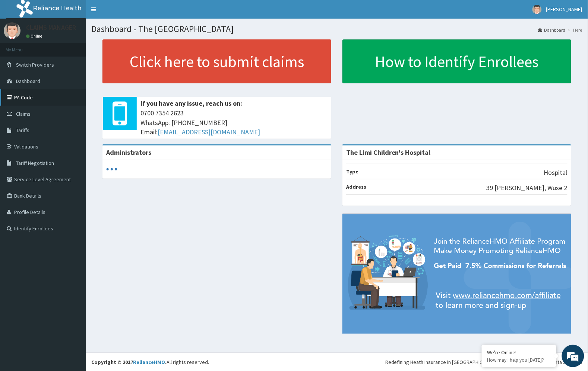 This screenshot has height=371, width=588. I want to click on a: Dashboard, so click(551, 30).